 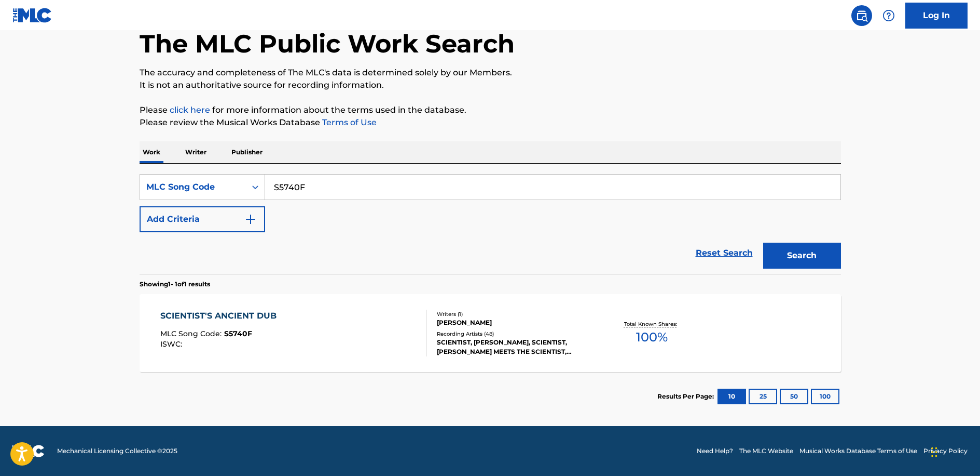 What do you see at coordinates (247, 152) in the screenshot?
I see `p: Publisher` at bounding box center [247, 152].